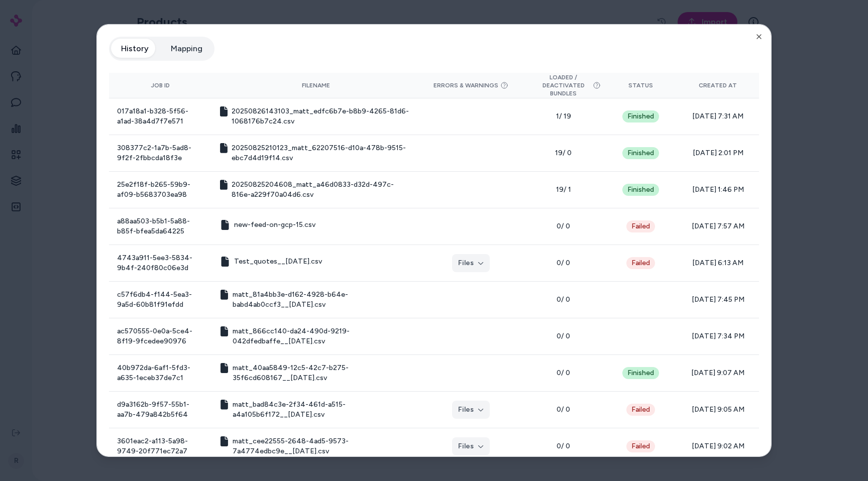 The width and height of the screenshot is (868, 481). Describe the element at coordinates (564, 85) in the screenshot. I see `button: Loaded / Deactivated Bundles` at that location.